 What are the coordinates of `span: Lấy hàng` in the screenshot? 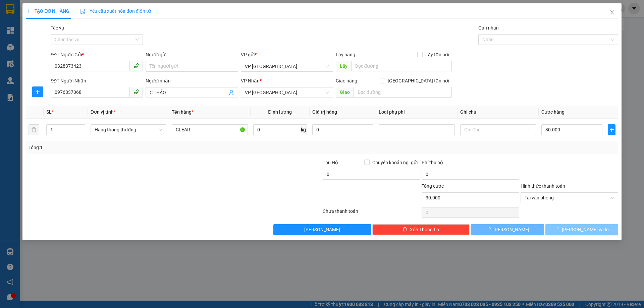 It's located at (345, 55).